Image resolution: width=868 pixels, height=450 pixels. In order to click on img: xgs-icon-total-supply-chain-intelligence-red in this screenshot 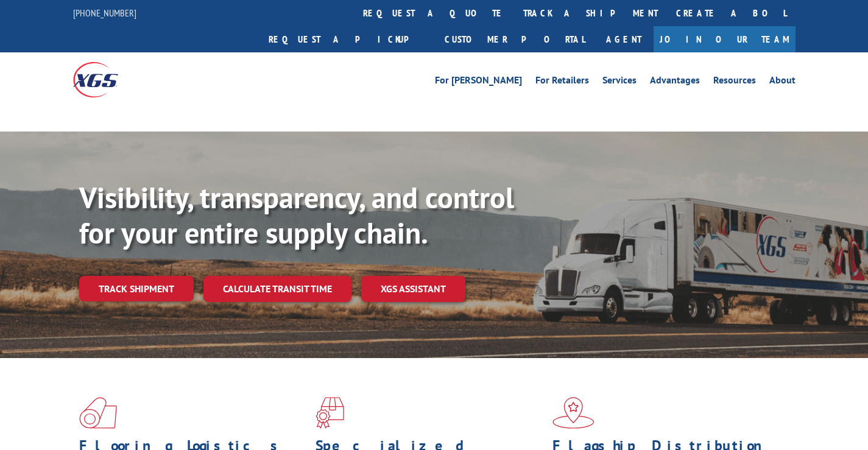, I will do `click(98, 413)`.